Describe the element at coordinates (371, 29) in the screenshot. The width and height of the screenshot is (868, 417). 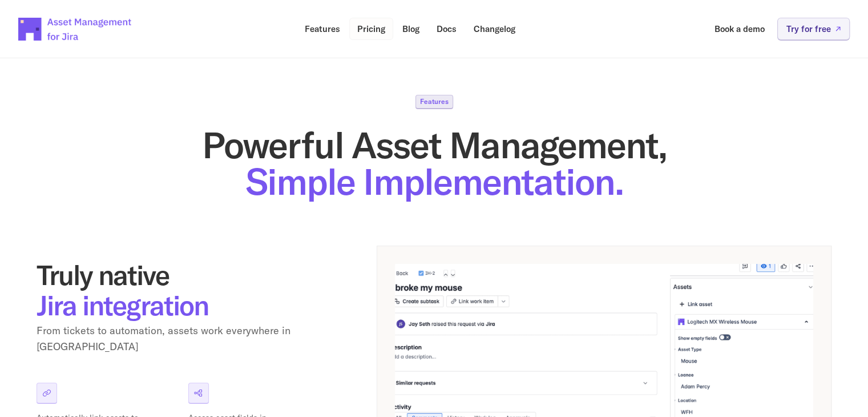
I see `p: Pricing` at that location.